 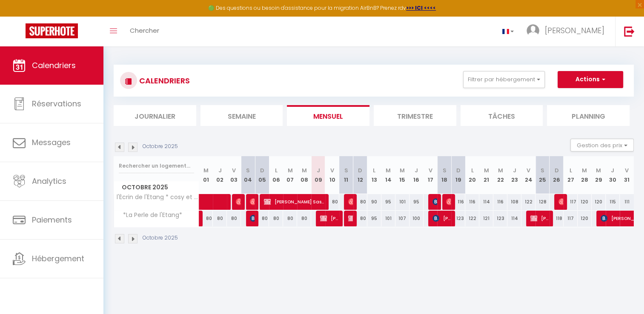 What do you see at coordinates (290, 175) in the screenshot?
I see `th: 07` at bounding box center [290, 175].